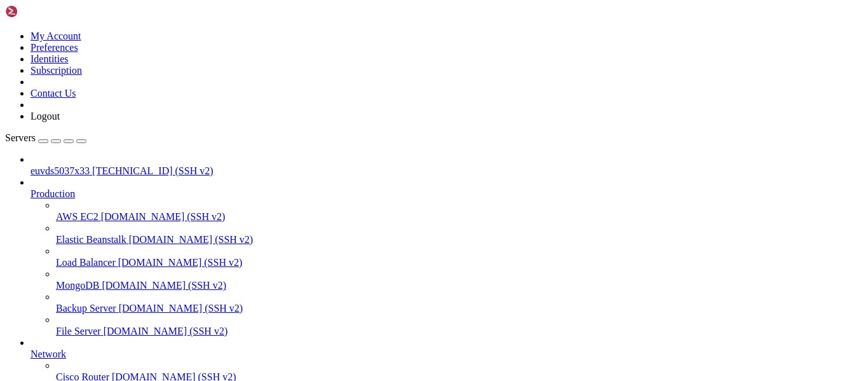  Describe the element at coordinates (77, 286) in the screenshot. I see `span: MongoDB` at that location.